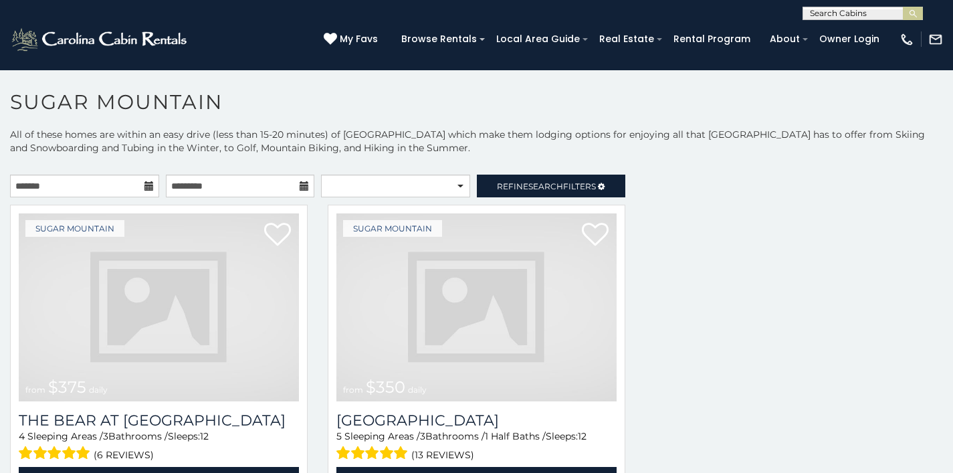 The height and width of the screenshot is (473, 953). Describe the element at coordinates (476, 420) in the screenshot. I see `h3: Grouse Moor Lodge` at that location.